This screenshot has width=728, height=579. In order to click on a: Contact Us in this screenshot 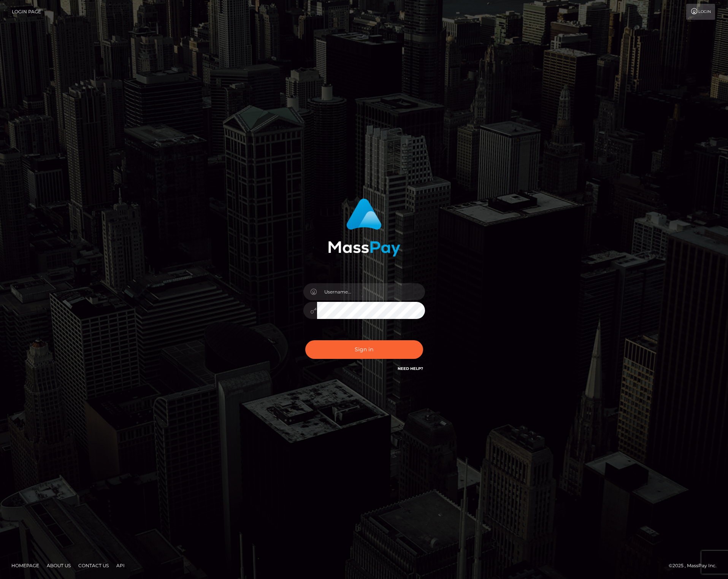, I will do `click(93, 565)`.